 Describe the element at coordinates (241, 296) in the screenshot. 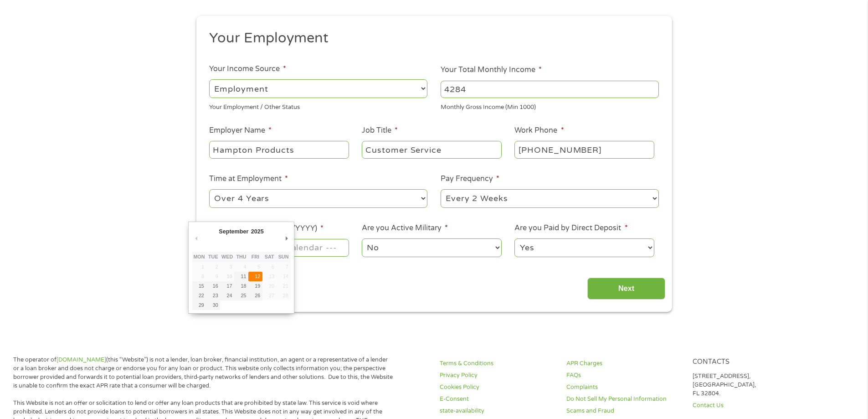

I see `button: 25` at that location.